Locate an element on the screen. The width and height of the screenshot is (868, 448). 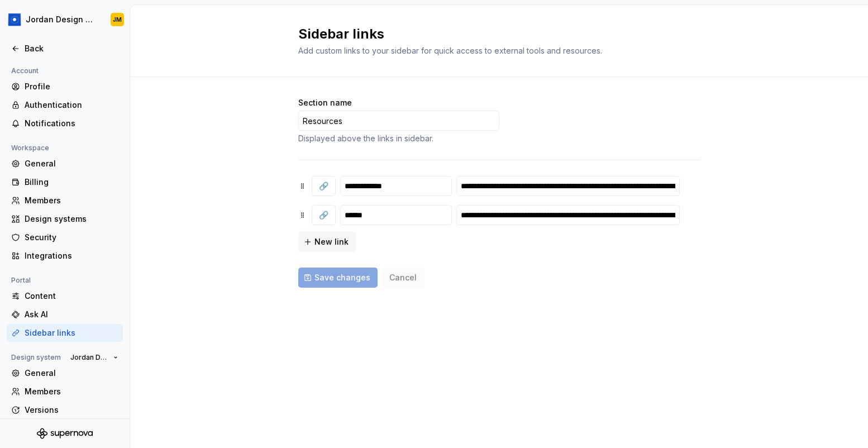
div: Account is located at coordinates (25, 71).